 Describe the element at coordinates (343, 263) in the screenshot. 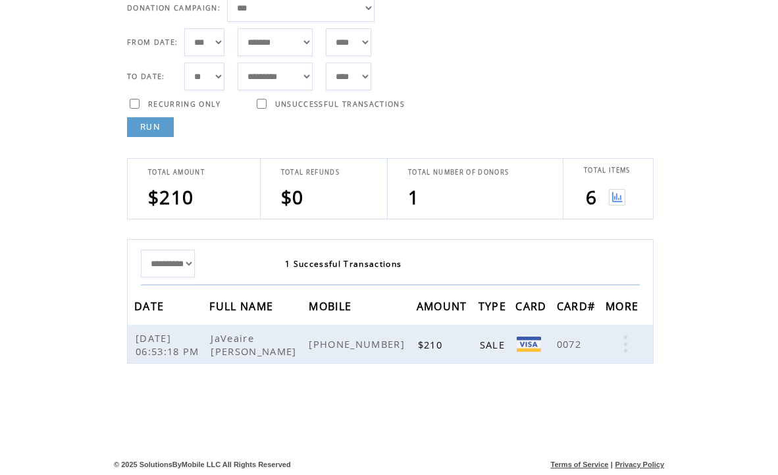

I see `span: 1 Successful Transactions` at that location.